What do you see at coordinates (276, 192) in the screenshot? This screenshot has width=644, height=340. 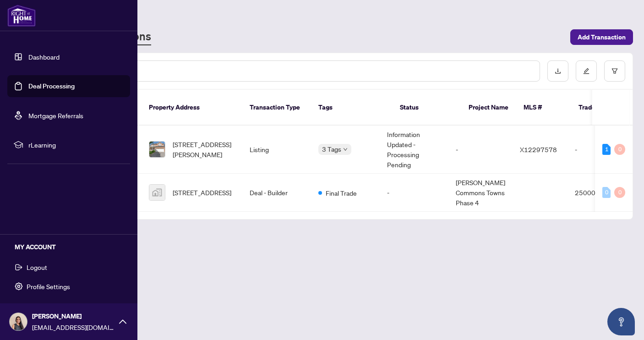 I see `td: Deal - Builder` at bounding box center [276, 192].